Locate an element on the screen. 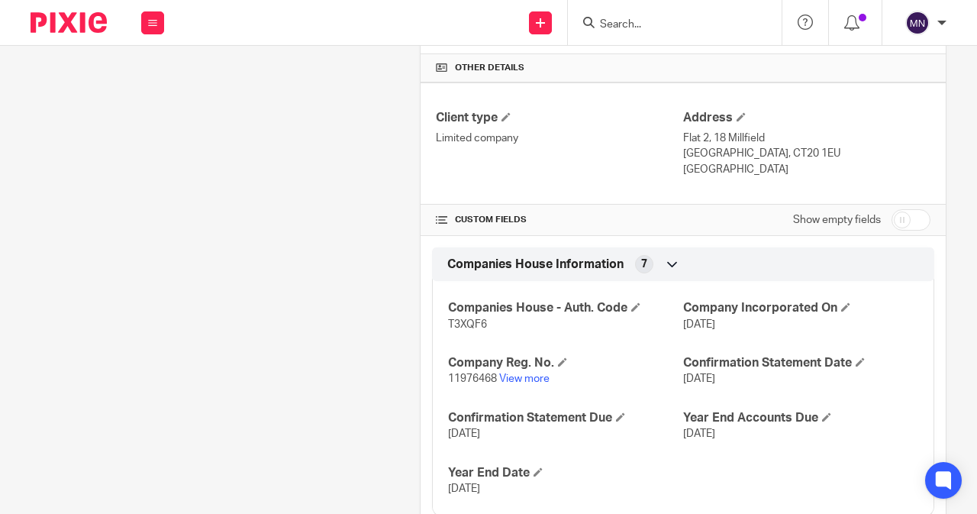  h4: Company Reg. No. is located at coordinates (566, 363).